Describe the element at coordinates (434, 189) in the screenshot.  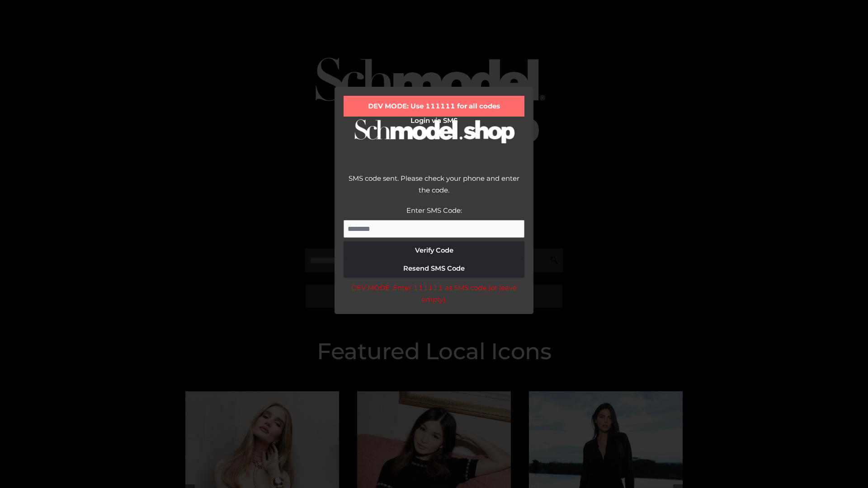
I see `div: SMS code sent. Please check your phone and enter the code.` at that location.